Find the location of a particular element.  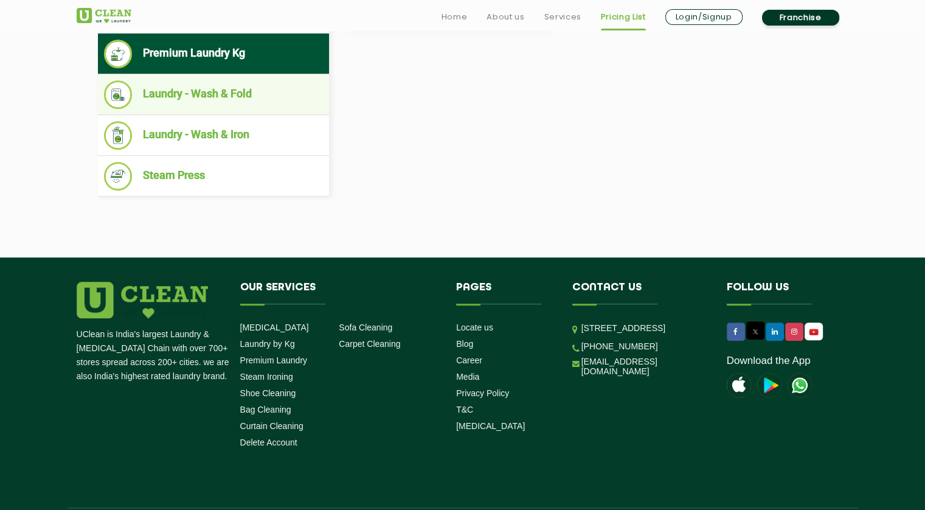

a: Blog is located at coordinates (465, 344).